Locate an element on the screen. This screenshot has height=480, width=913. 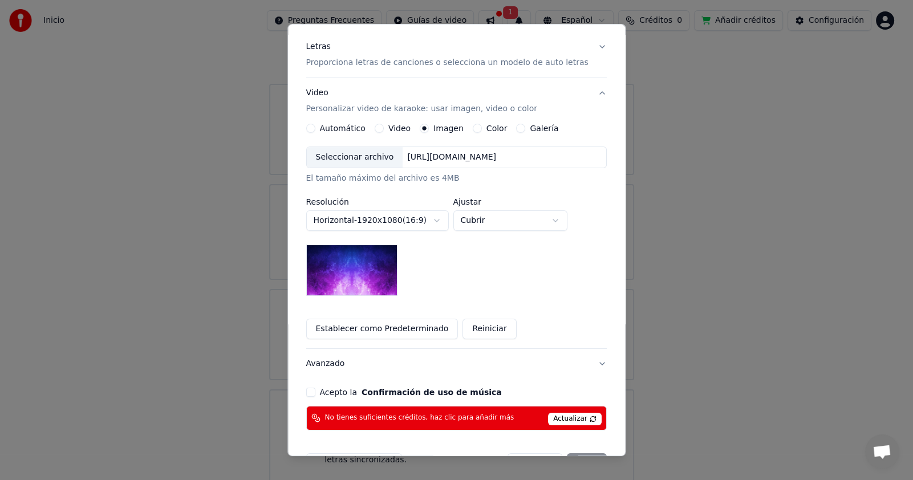
label: Ajustar is located at coordinates (510, 202).